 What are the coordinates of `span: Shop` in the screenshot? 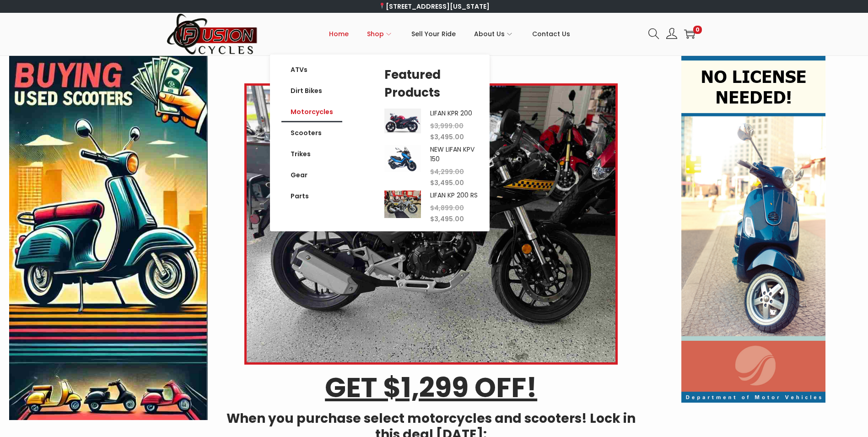 It's located at (375, 34).